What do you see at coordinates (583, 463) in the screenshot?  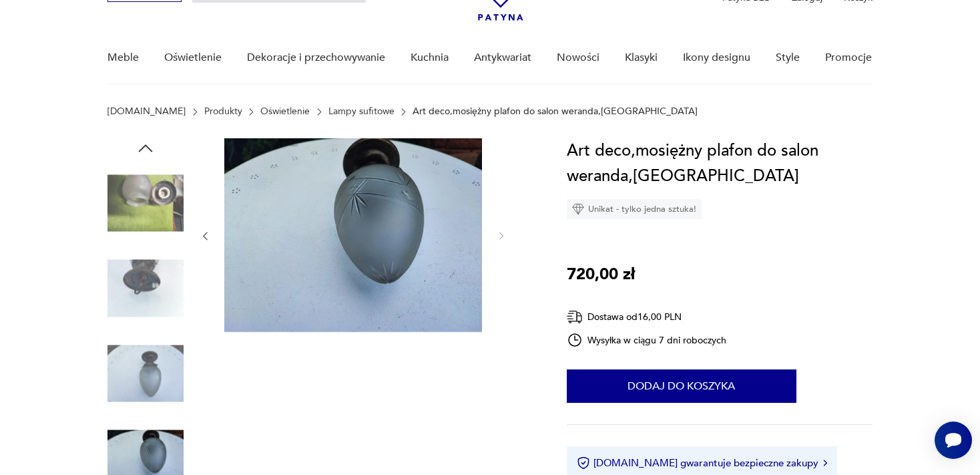 I see `img: Ikona certyfikatu` at bounding box center [583, 463].